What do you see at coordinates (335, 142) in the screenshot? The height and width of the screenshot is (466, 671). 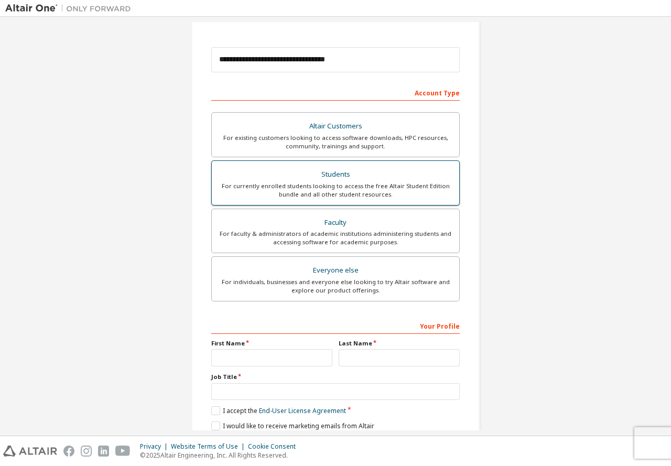 I see `div: For existing customers looking to access software downloads, HPC resources, community, trainings ...` at bounding box center [335, 142].